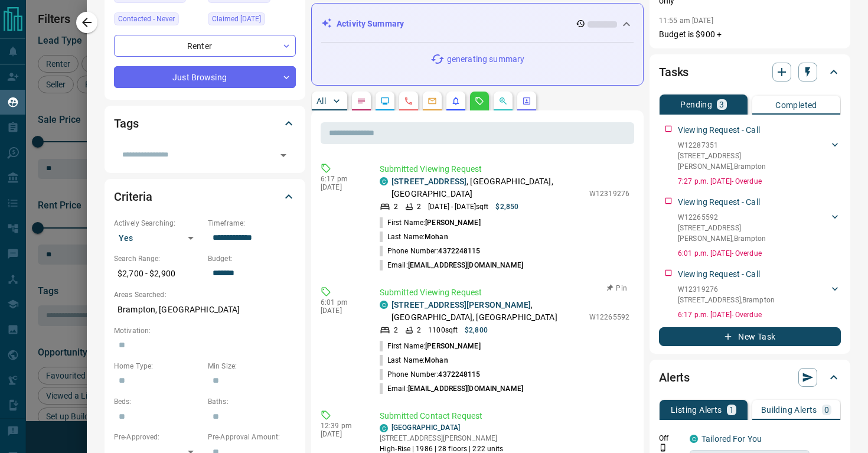  What do you see at coordinates (341, 426) in the screenshot?
I see `p: 12:39 pm` at bounding box center [341, 426].